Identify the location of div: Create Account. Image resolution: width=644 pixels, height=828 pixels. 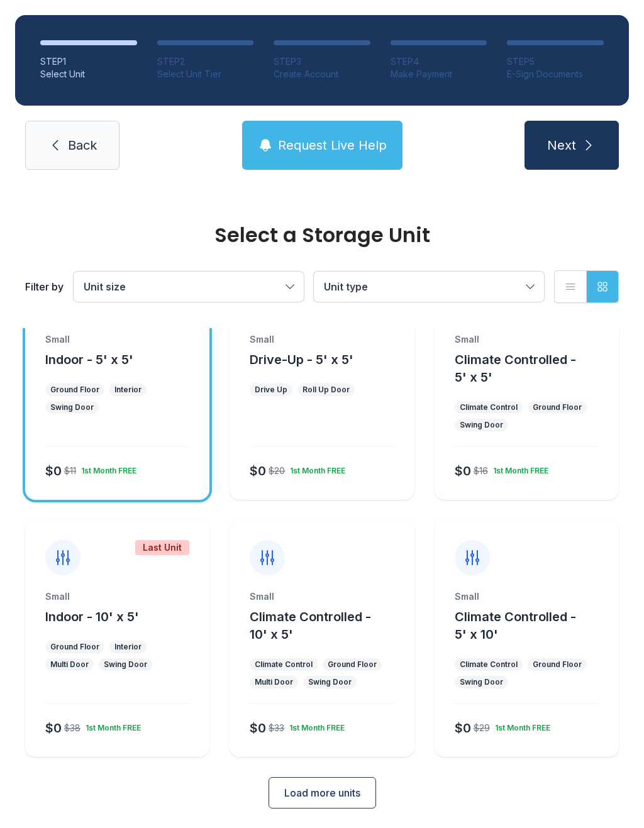
(322, 74).